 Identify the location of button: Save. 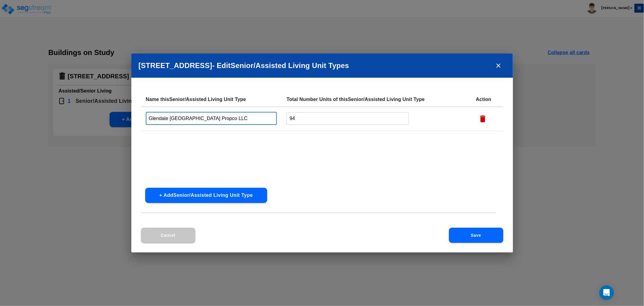
(476, 235).